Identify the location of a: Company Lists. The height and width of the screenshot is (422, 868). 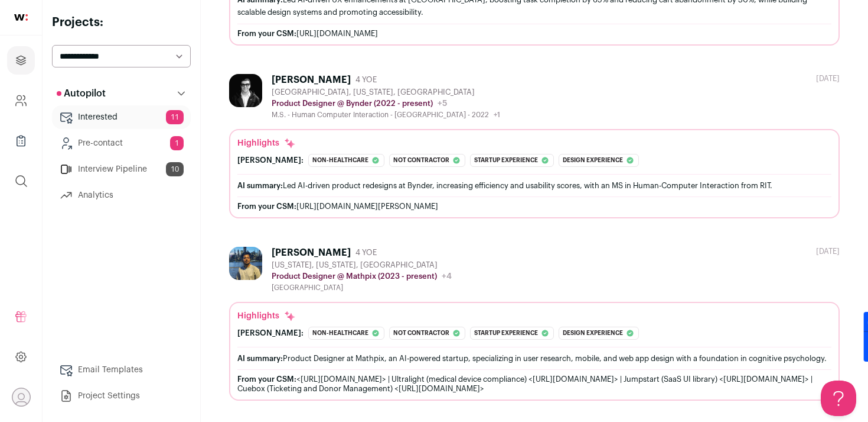
(20, 141).